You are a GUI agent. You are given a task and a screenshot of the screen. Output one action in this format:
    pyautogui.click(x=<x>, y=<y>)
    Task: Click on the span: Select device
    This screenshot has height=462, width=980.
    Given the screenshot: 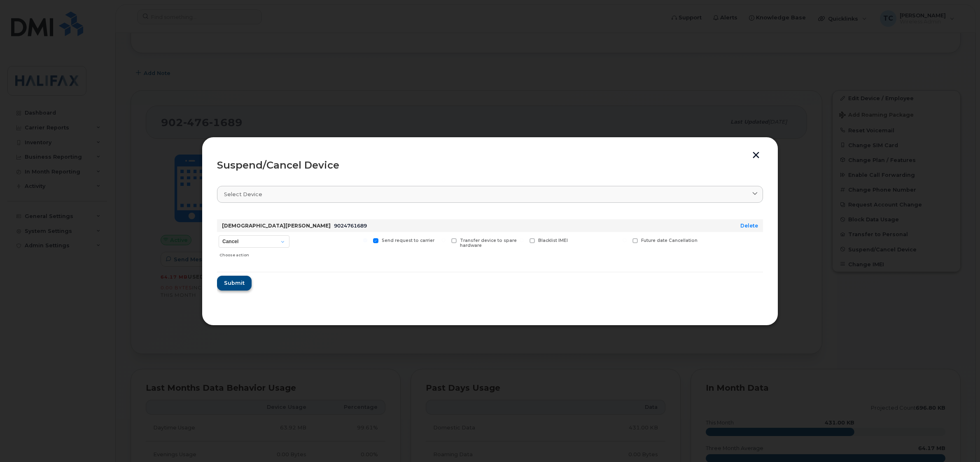 What is the action you would take?
    pyautogui.click(x=243, y=194)
    